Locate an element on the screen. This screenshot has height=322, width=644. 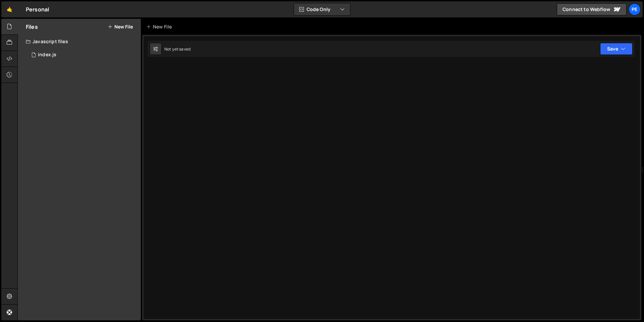
div: New File is located at coordinates (161, 27).